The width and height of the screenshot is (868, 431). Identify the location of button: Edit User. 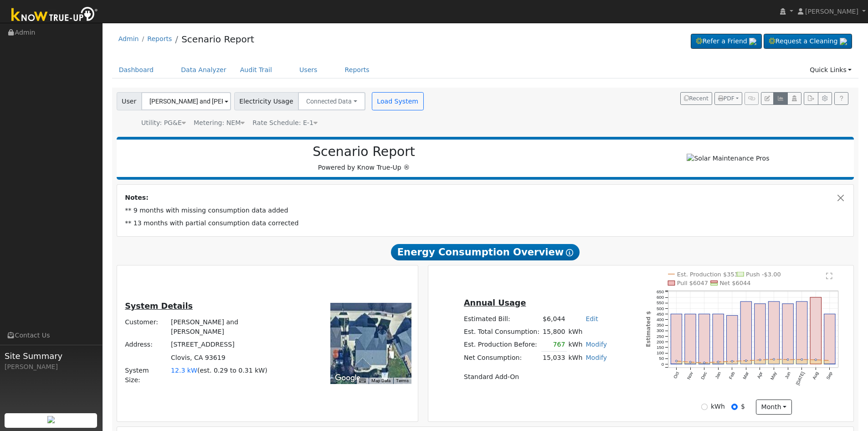
(766, 99).